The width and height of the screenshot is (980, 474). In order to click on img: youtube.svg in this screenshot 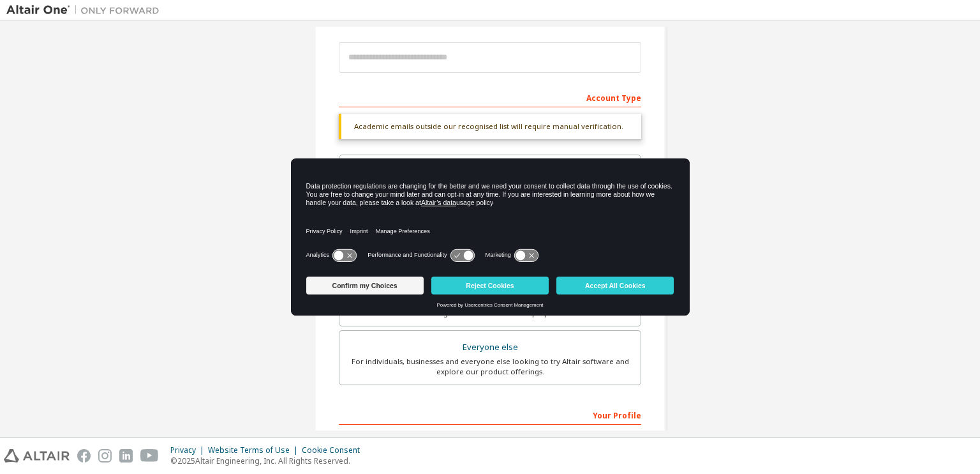, I will do `click(150, 455)`.